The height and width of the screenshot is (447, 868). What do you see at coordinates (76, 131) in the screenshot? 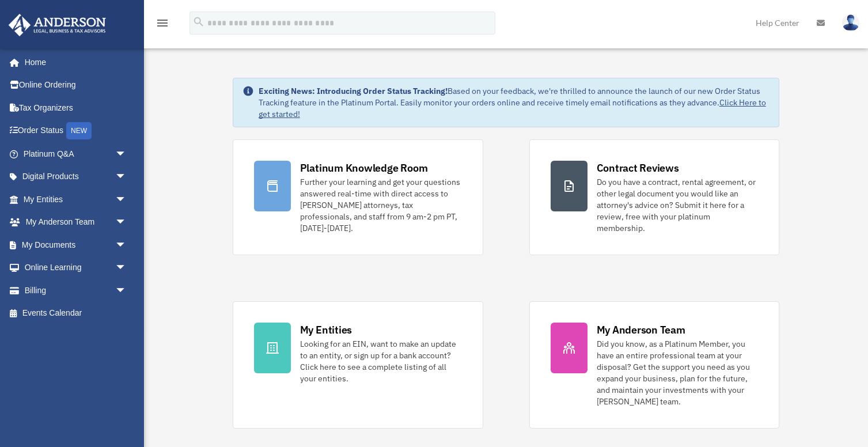
I see `a: Order StatusNEW` at bounding box center [76, 131].